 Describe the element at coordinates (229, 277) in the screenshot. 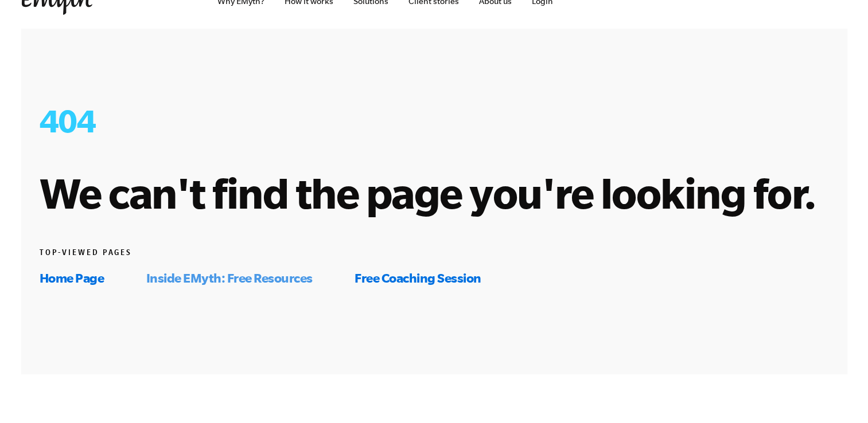

I see `a: Inside EMyth: Free Resources` at that location.